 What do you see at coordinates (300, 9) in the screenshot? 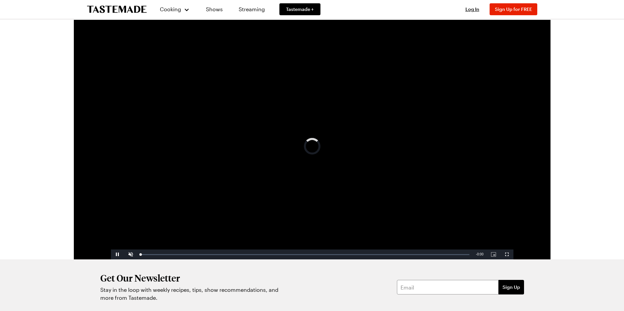
I see `a: Tastemade +` at bounding box center [300, 9].